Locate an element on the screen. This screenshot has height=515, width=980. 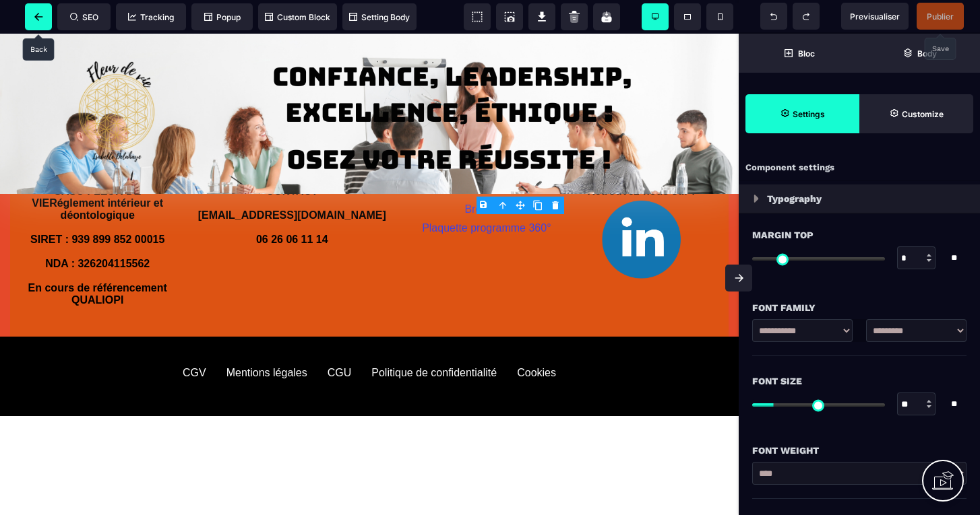
span: Publier is located at coordinates (940, 16).